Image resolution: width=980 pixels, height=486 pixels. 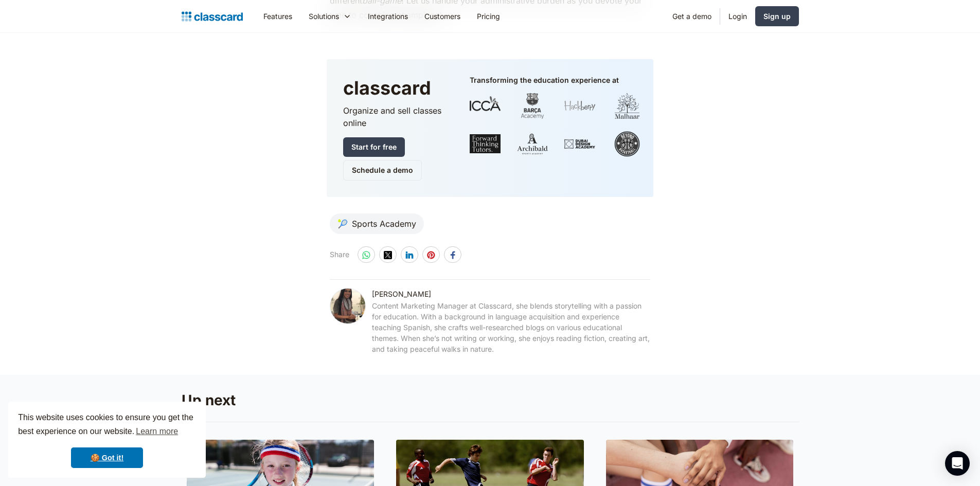 I want to click on a: Features, so click(x=278, y=16).